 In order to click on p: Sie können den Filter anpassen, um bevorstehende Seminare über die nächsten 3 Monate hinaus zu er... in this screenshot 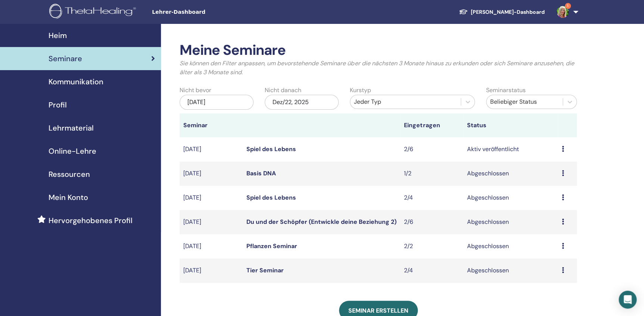, I will do `click(378, 68)`.